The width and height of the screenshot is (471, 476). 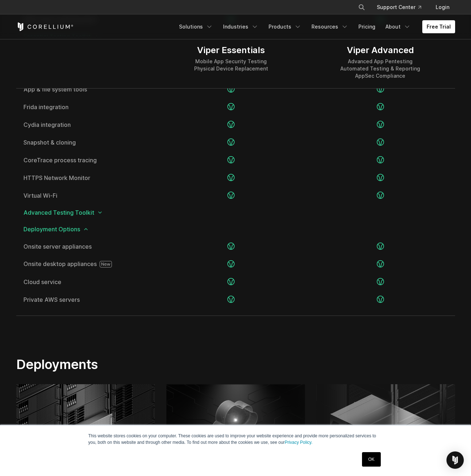 I want to click on div: Mobile App Security Testing Physical Device Replacement, so click(x=231, y=65).